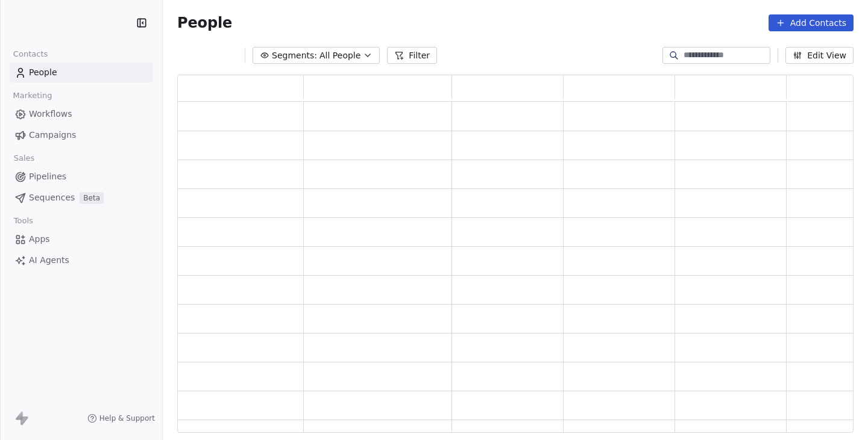 The height and width of the screenshot is (440, 868). What do you see at coordinates (340, 56) in the screenshot?
I see `span: All People` at bounding box center [340, 56].